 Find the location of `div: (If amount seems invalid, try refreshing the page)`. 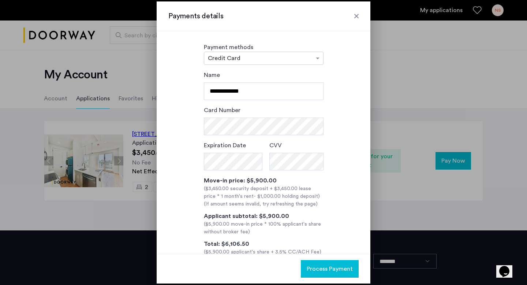

div: (If amount seems invalid, try refreshing the page) is located at coordinates (263, 204).